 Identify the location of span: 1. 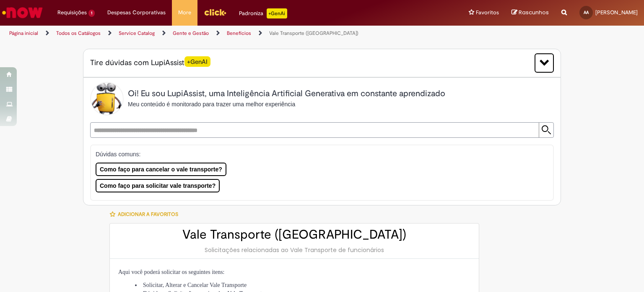
(92, 13).